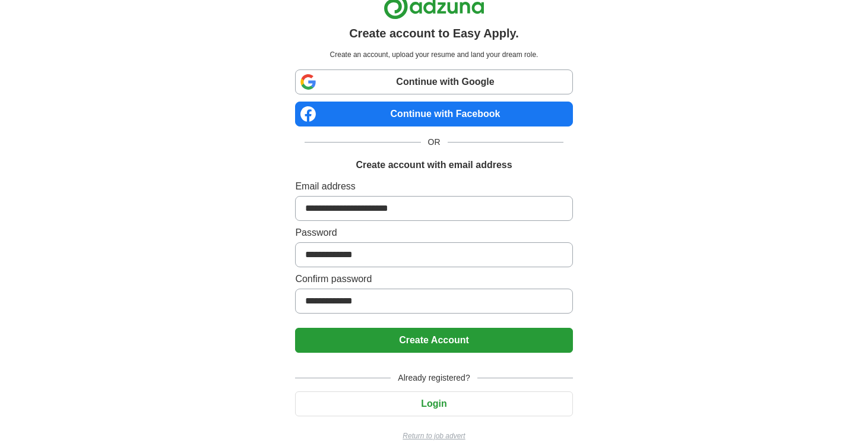 The image size is (868, 446). What do you see at coordinates (434, 142) in the screenshot?
I see `span: OR` at bounding box center [434, 142].